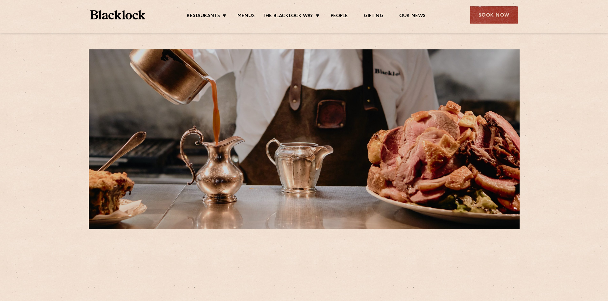  I want to click on a: People, so click(339, 17).